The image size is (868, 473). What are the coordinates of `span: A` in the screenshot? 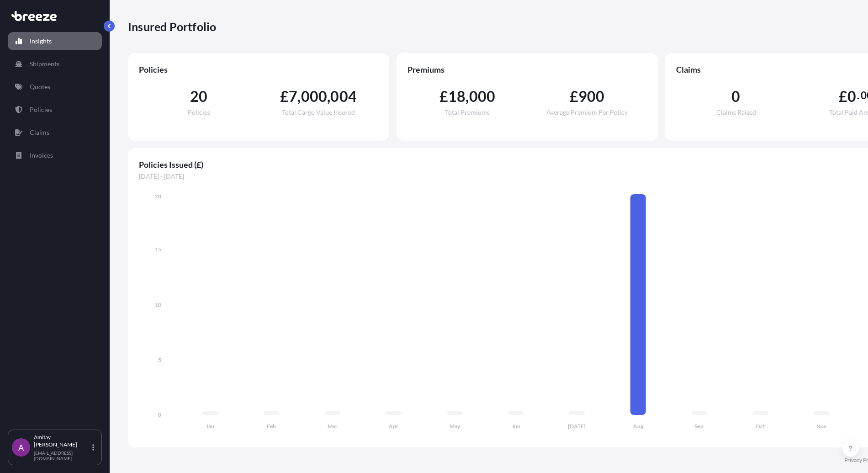 It's located at (21, 447).